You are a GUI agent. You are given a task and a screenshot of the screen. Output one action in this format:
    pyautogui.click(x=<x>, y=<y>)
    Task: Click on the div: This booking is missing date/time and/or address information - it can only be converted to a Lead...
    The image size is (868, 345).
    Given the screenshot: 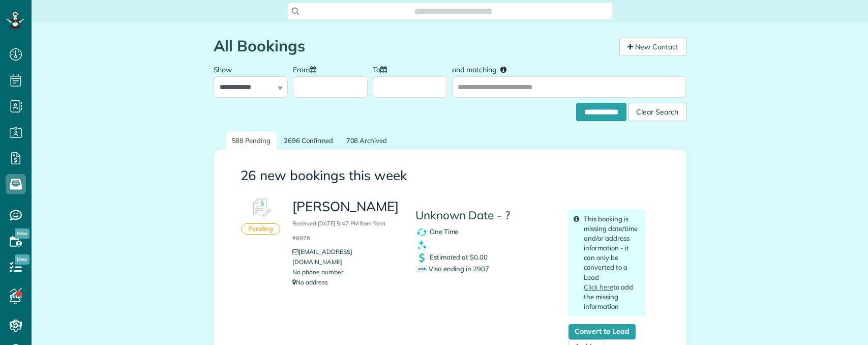 What is the action you would take?
    pyautogui.click(x=606, y=262)
    